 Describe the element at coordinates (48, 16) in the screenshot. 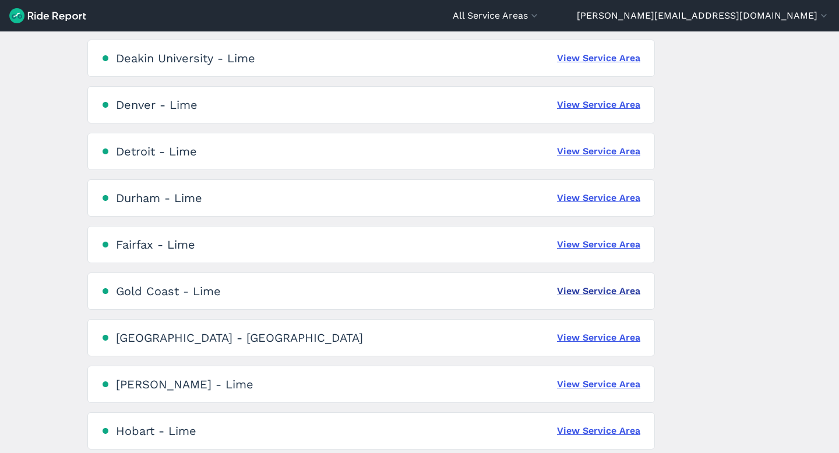

I see `img: Ride Report` at that location.